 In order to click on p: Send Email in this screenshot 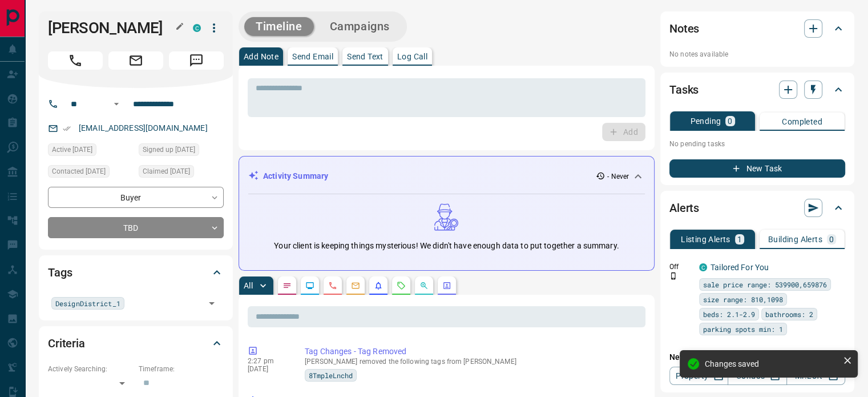, I will do `click(313, 56)`.